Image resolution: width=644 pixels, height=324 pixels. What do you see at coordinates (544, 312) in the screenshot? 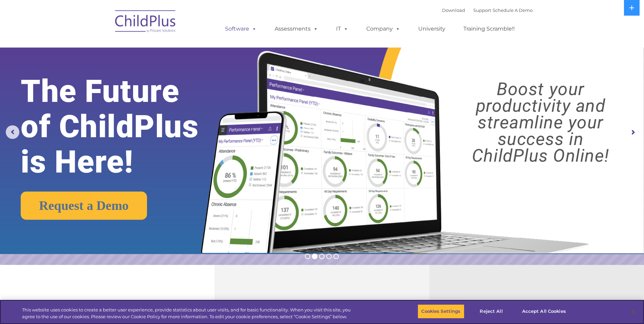
I see `button: Accept All Cookies` at bounding box center [544, 312].